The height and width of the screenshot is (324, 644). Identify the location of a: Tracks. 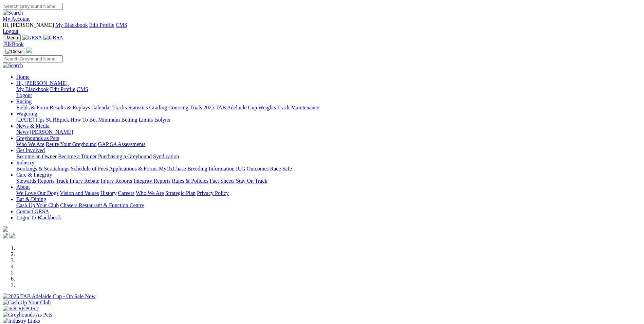
(120, 107).